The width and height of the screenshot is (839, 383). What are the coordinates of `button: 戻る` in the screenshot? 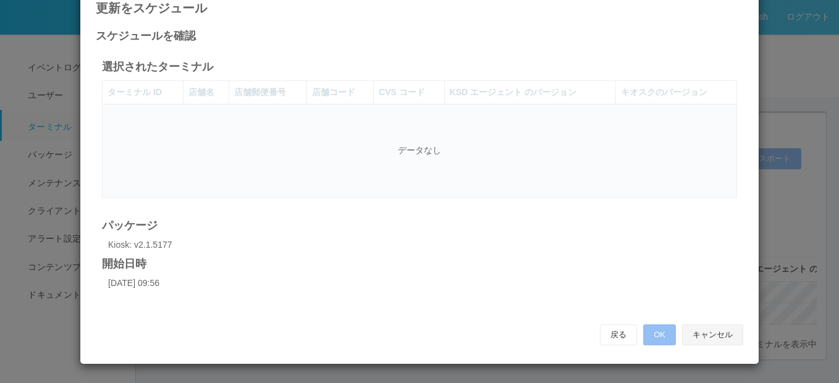 It's located at (618, 335).